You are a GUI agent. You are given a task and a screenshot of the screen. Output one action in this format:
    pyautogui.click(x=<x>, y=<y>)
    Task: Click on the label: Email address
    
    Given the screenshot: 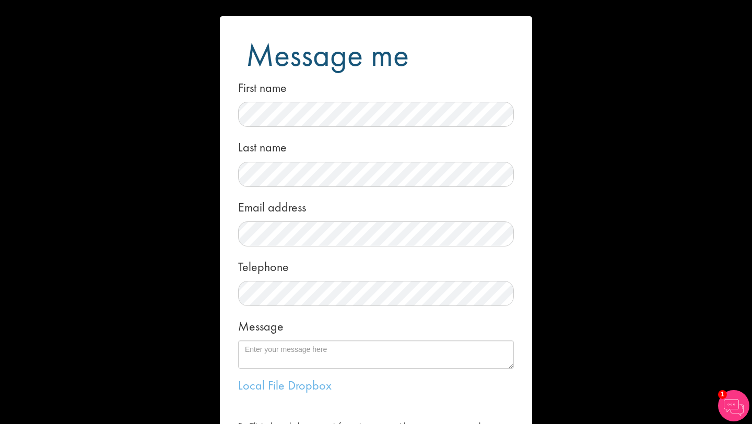 What is the action you would take?
    pyautogui.click(x=272, y=205)
    